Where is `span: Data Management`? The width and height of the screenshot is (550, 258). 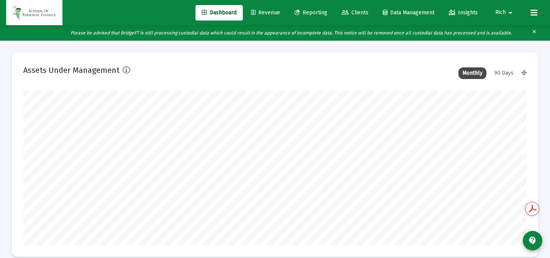
span: Data Management is located at coordinates (408, 12).